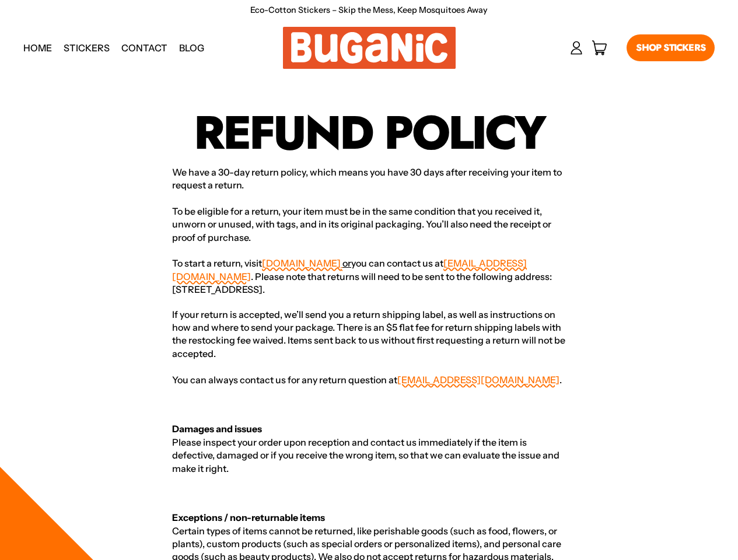 The image size is (738, 560). Describe the element at coordinates (369, 231) in the screenshot. I see `p: We have a 30-day return policy, which means you have 30 days after receiving your item to request...` at that location.